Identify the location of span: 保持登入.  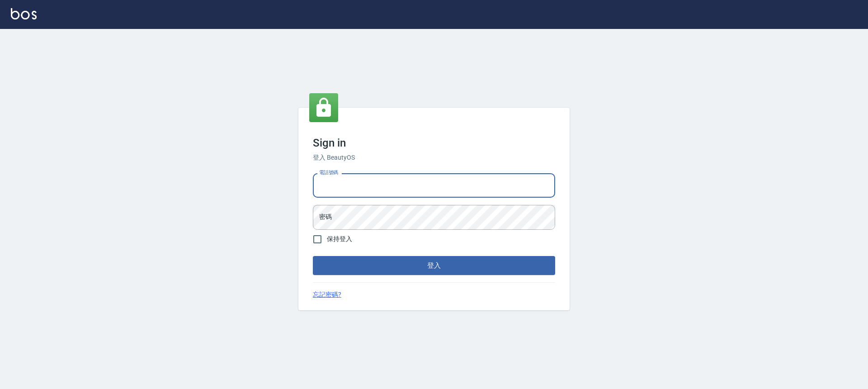
(340, 239).